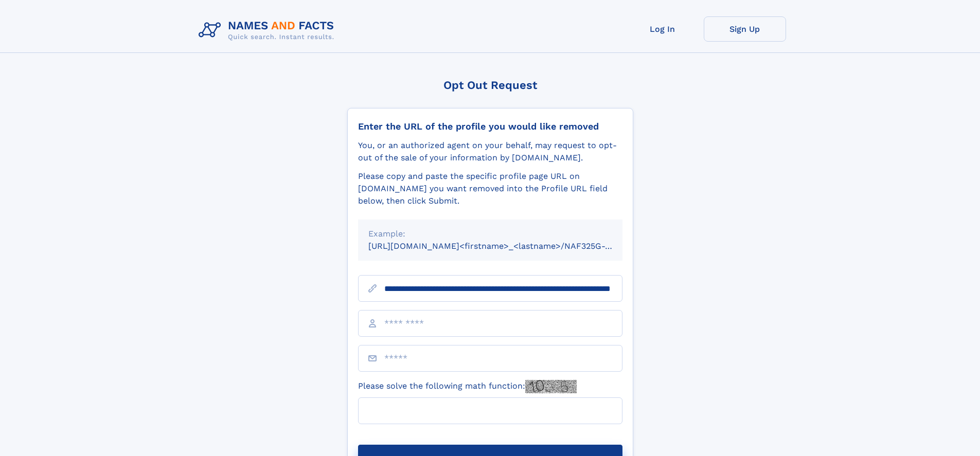 This screenshot has height=456, width=980. I want to click on a: Log In, so click(662, 29).